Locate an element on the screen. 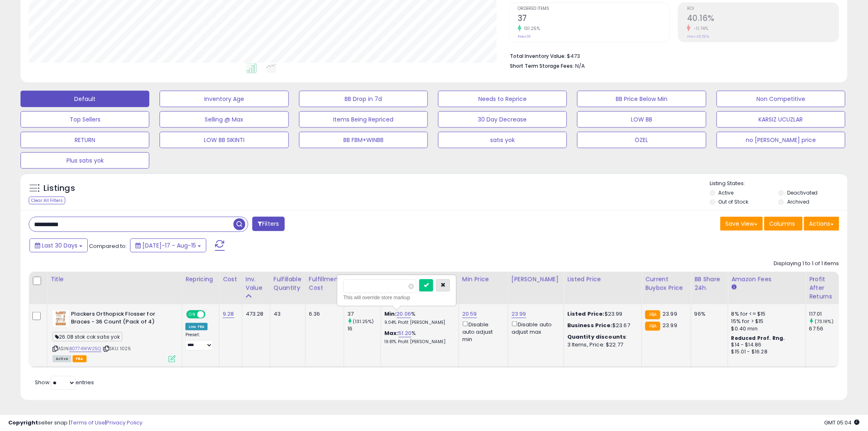  a: 20.06 is located at coordinates (404, 315).